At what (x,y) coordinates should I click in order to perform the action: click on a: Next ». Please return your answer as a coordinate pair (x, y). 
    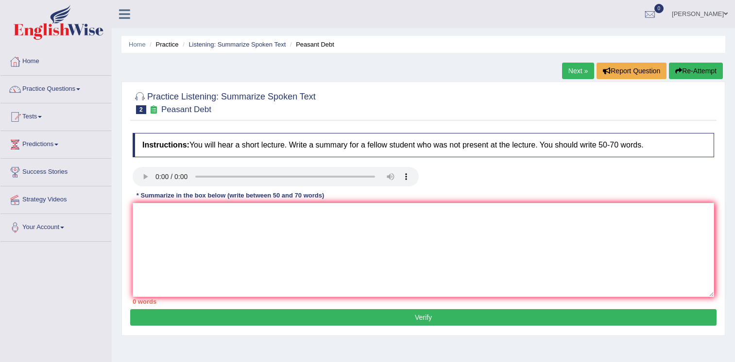
    Looking at the image, I should click on (578, 71).